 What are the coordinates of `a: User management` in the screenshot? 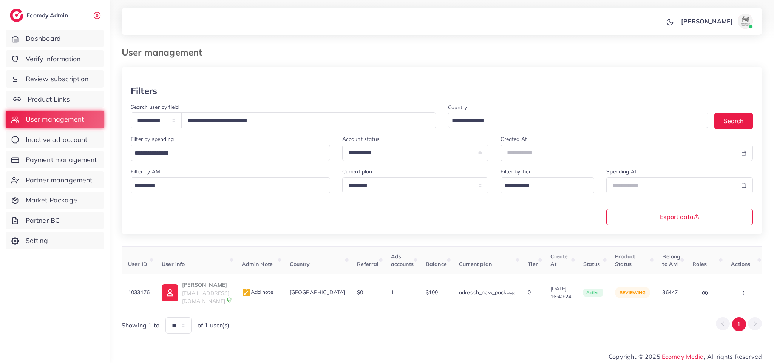 It's located at (55, 119).